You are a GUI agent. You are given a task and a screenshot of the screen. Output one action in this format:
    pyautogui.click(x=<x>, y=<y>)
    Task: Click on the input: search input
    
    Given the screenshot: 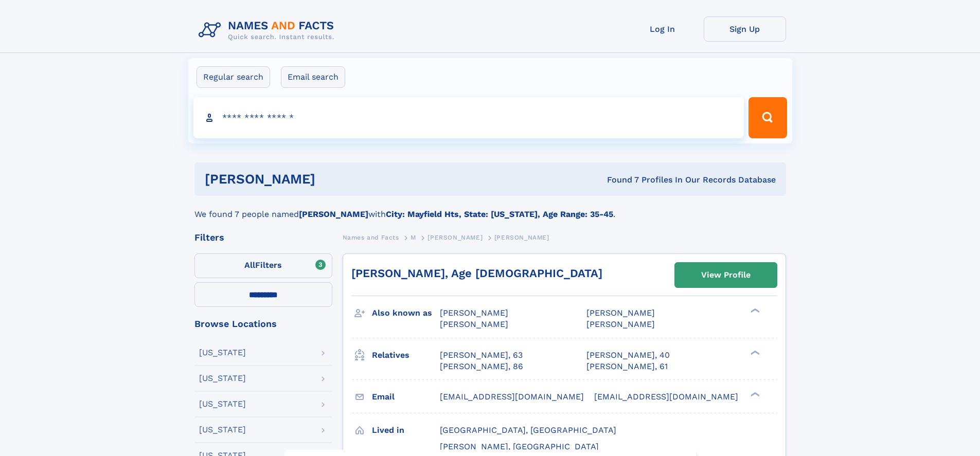 What is the action you would take?
    pyautogui.click(x=469, y=117)
    